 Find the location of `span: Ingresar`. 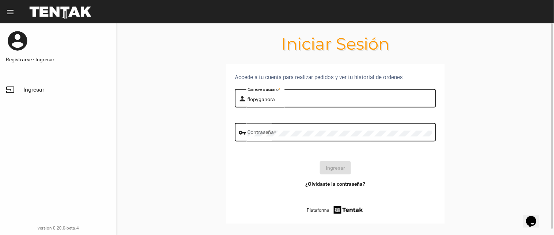

span: Ingresar is located at coordinates (34, 90).